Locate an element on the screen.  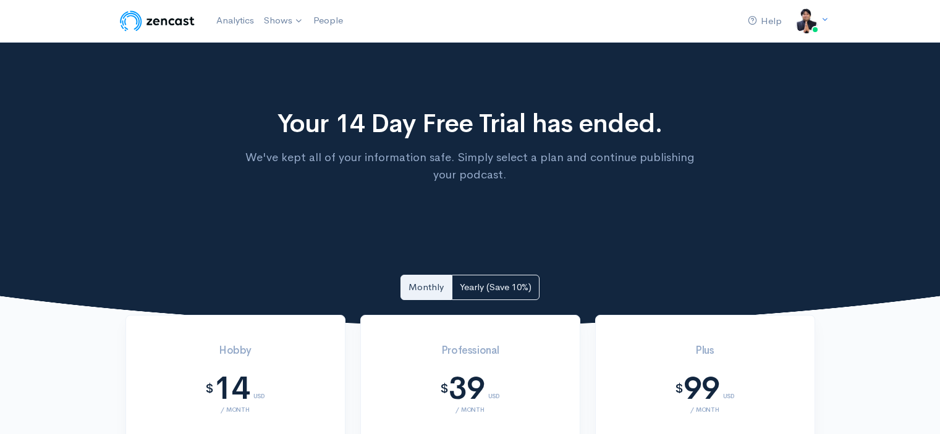
a: Analytics is located at coordinates (235, 20).